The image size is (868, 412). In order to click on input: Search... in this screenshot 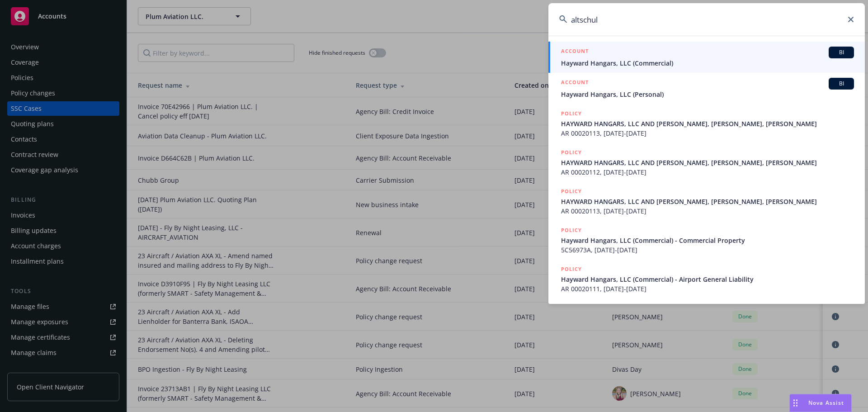, I will do `click(706, 19)`.